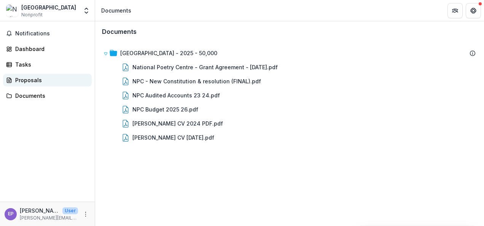 The width and height of the screenshot is (484, 226). I want to click on nav: breadcrumb, so click(116, 10).